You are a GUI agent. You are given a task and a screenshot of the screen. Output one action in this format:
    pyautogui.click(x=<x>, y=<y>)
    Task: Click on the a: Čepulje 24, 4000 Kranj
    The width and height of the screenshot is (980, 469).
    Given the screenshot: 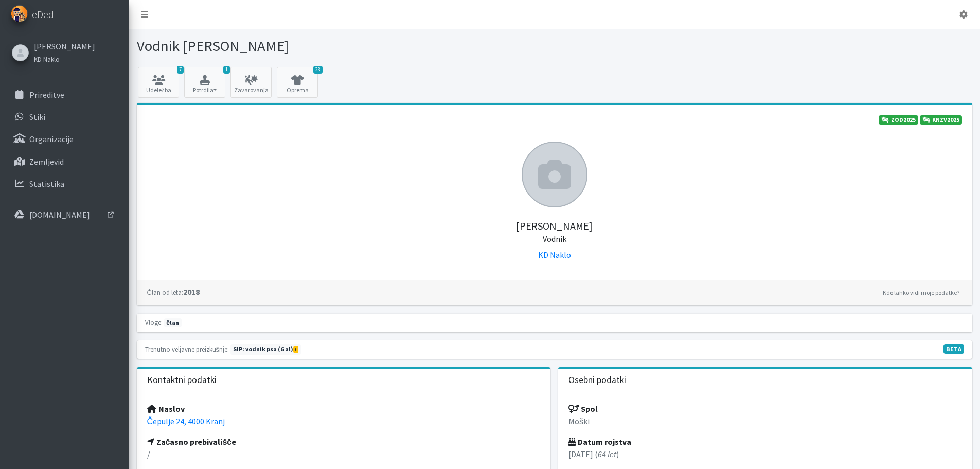 What is the action you would take?
    pyautogui.click(x=187, y=421)
    